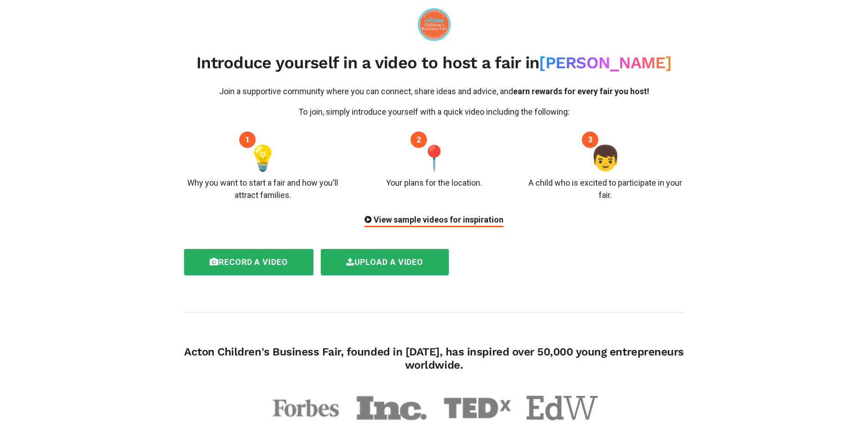 This screenshot has width=868, height=436. Describe the element at coordinates (562, 409) in the screenshot. I see `img: educationweek-b44e3a78a0cc50812acddf996c80439c68a45cffb8f3ee3cd50a8b6969dbcca9.png` at that location.